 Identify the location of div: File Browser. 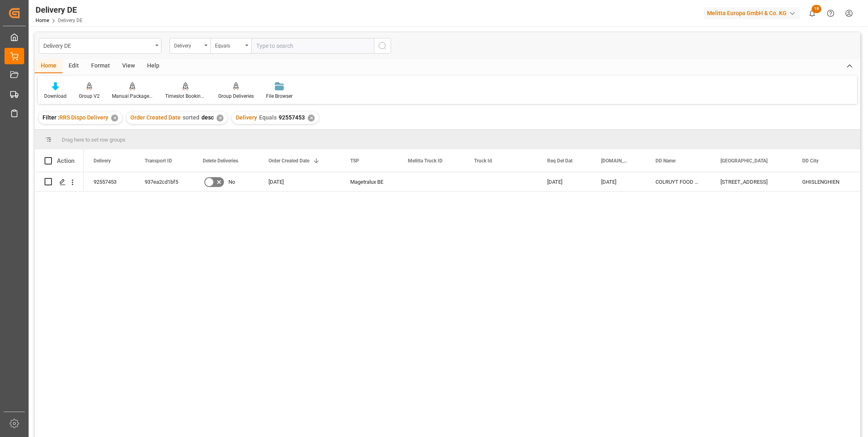
(279, 96).